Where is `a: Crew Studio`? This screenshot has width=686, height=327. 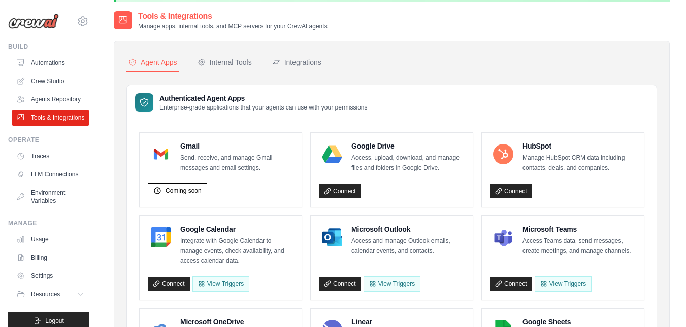 a: Crew Studio is located at coordinates (50, 81).